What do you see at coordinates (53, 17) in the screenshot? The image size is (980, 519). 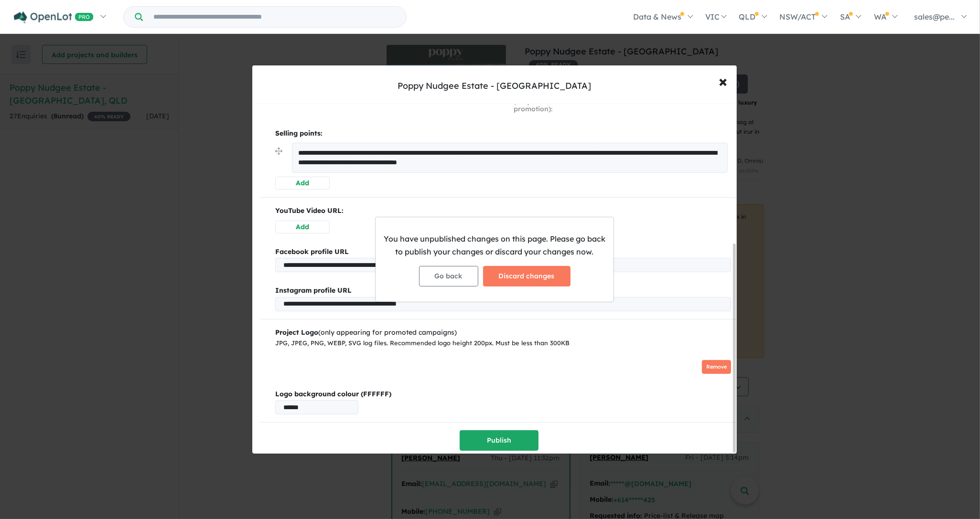 I see `img: Openlot PRO Logo White` at bounding box center [53, 17].